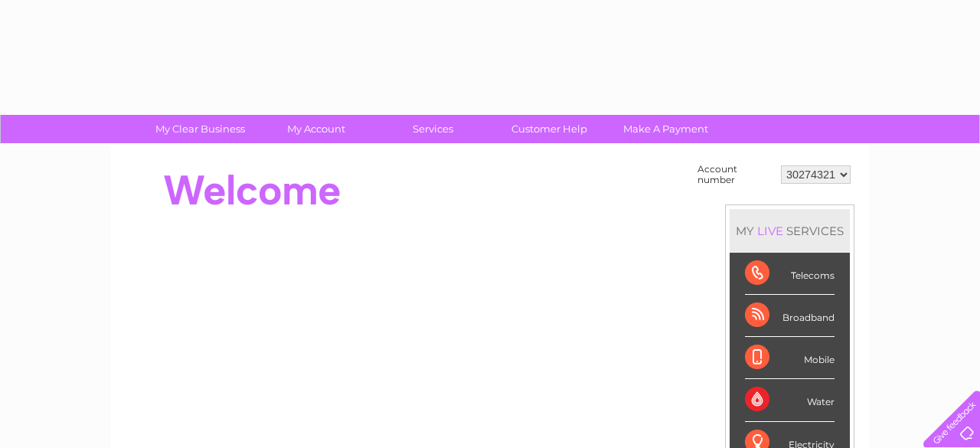  I want to click on div: Water, so click(789, 399).